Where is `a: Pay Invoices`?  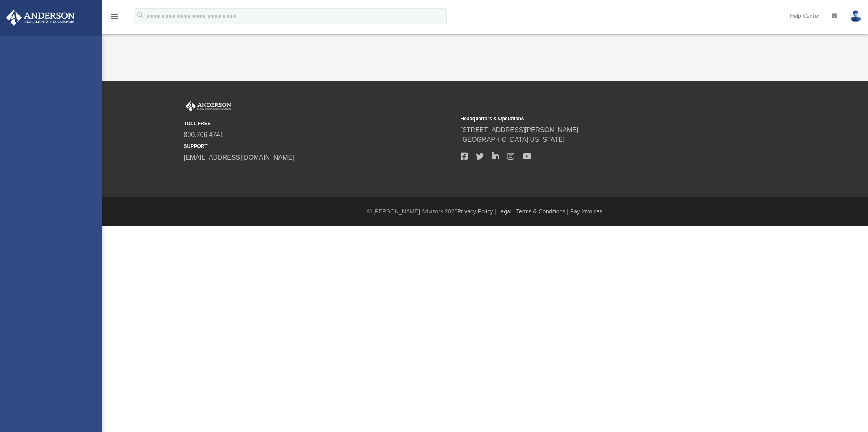 a: Pay Invoices is located at coordinates (586, 211).